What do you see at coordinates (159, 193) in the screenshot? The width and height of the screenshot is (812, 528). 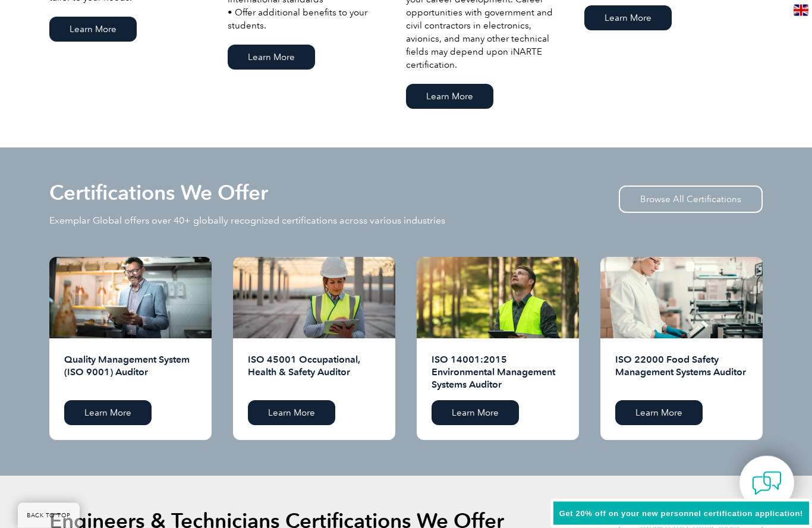 I see `h2: Certifications We Offer` at bounding box center [159, 193].